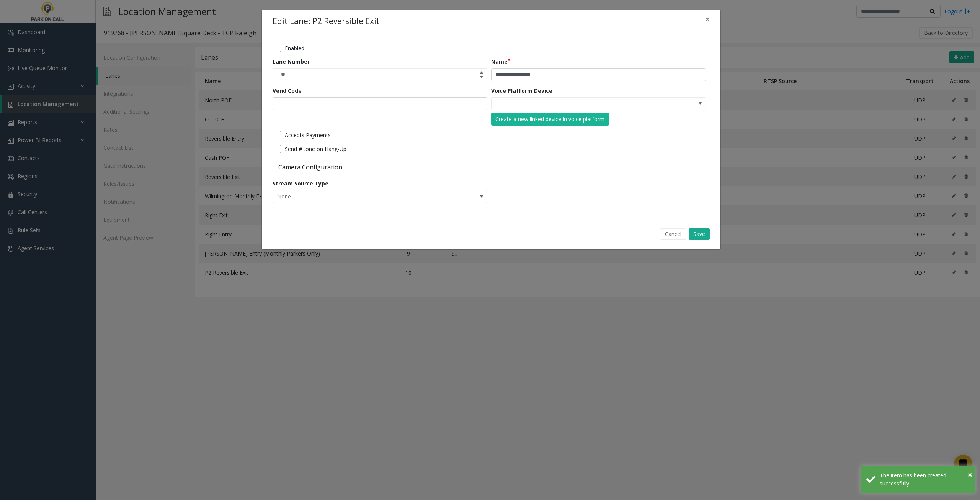 The width and height of the screenshot is (980, 500). Describe the element at coordinates (359, 197) in the screenshot. I see `span: None` at that location.